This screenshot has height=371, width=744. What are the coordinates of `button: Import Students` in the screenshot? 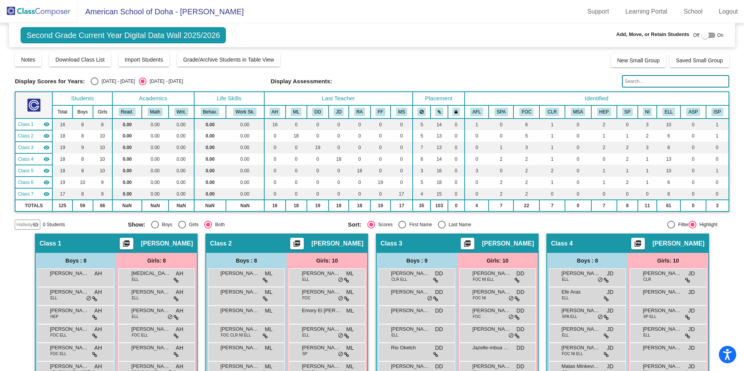 It's located at (144, 60).